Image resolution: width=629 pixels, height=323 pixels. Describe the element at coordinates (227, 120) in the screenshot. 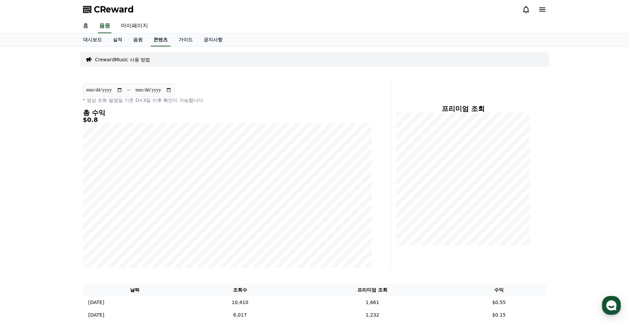

I see `h5: $0.8` at that location.